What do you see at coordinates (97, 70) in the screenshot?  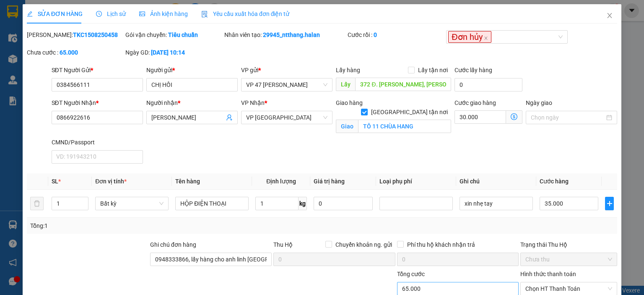 I see `div: SĐT Người Gửi` at bounding box center [97, 70].